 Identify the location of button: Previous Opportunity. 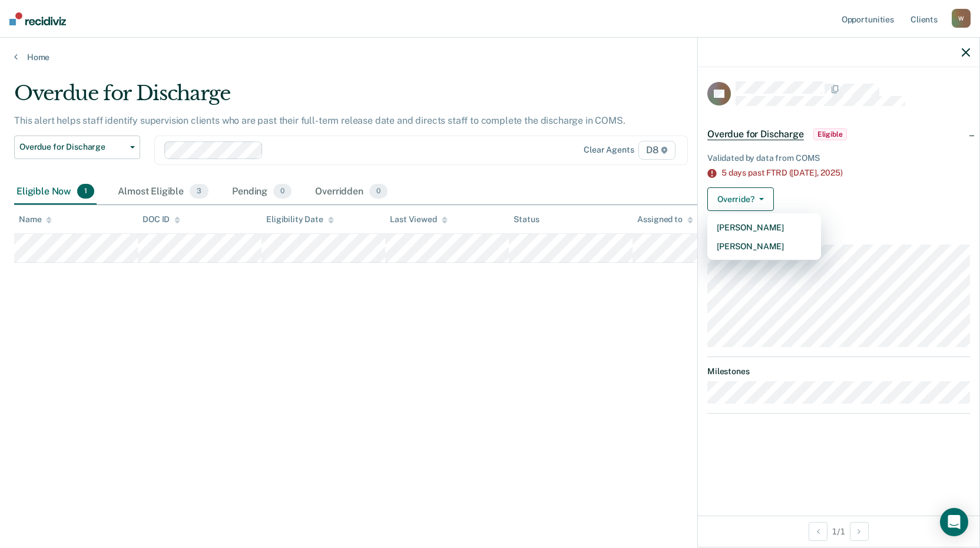
(818, 532).